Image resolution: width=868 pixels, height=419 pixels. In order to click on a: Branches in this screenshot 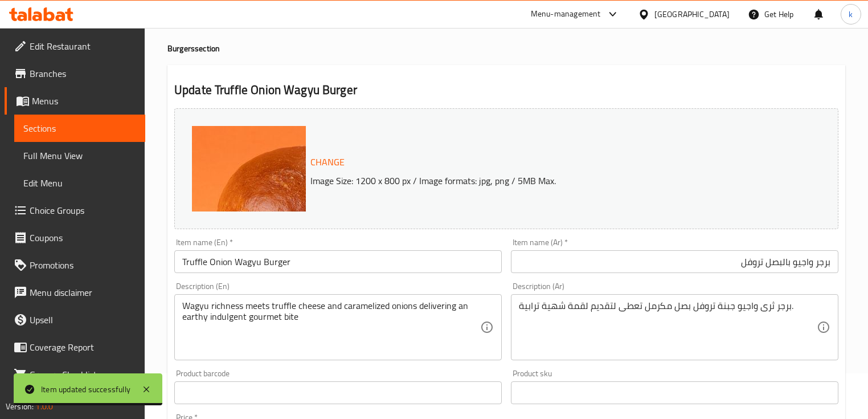, I will do `click(75, 73)`.